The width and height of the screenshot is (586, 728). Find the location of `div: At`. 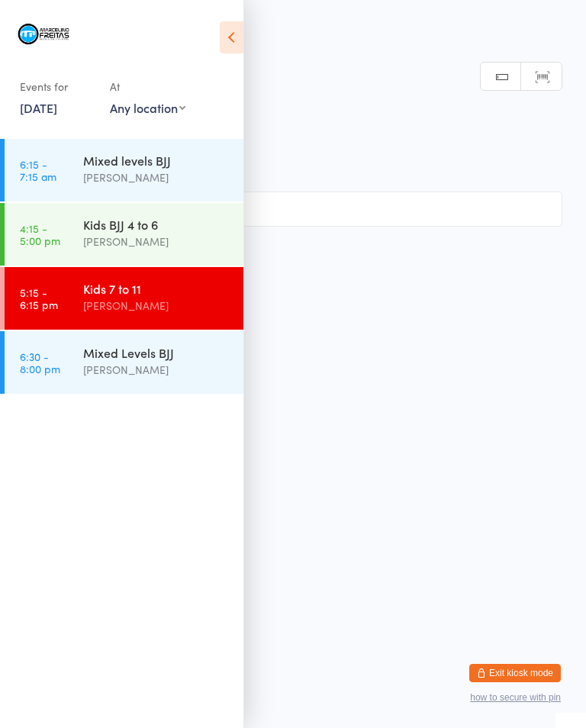

div: At is located at coordinates (147, 86).